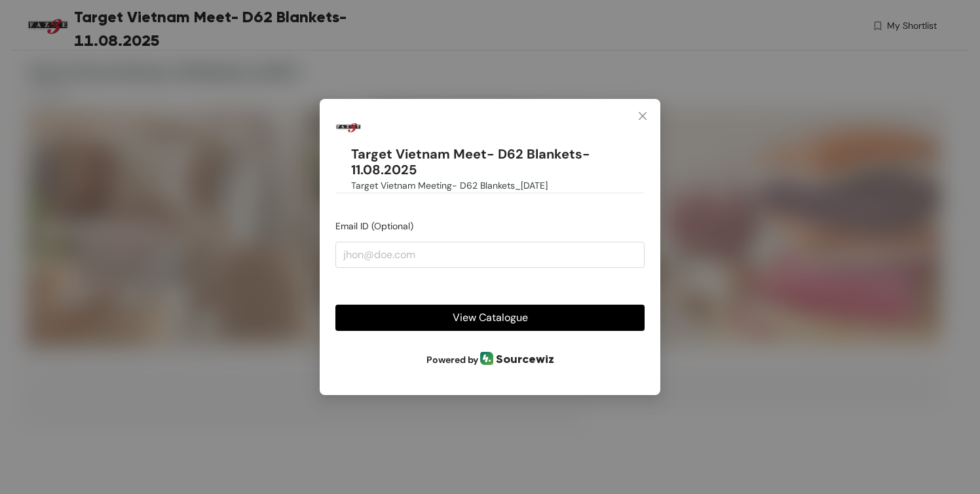  I want to click on span: View Catalogue, so click(490, 317).